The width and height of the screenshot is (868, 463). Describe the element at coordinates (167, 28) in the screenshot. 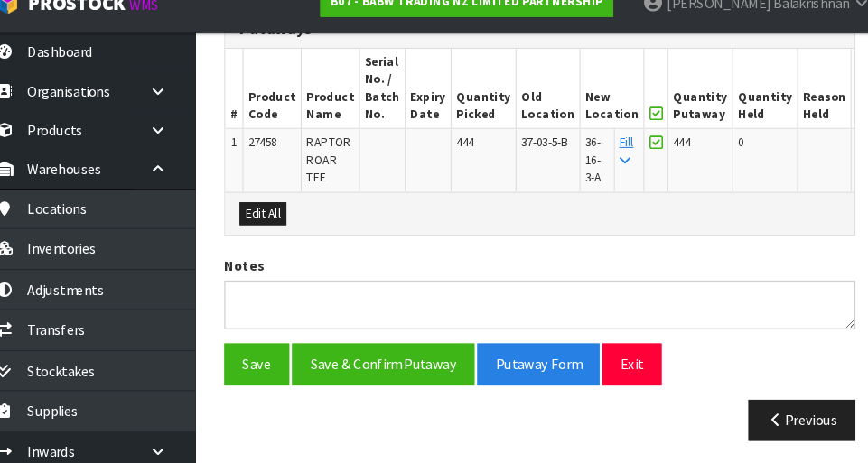

I see `small: WMS` at that location.